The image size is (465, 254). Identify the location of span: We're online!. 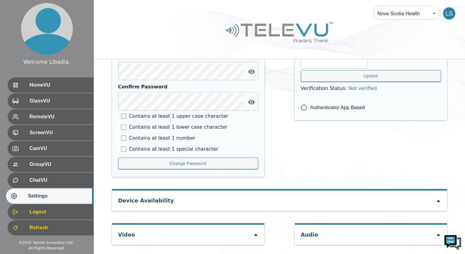
(60, 108).